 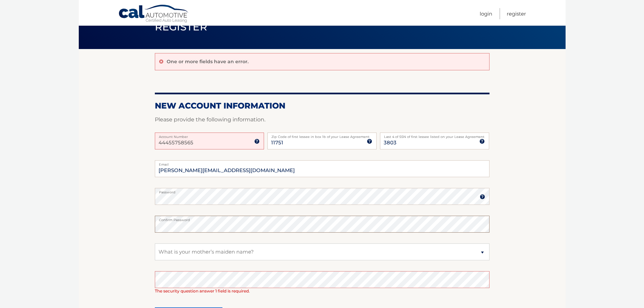 I want to click on label: Account Number, so click(x=209, y=135).